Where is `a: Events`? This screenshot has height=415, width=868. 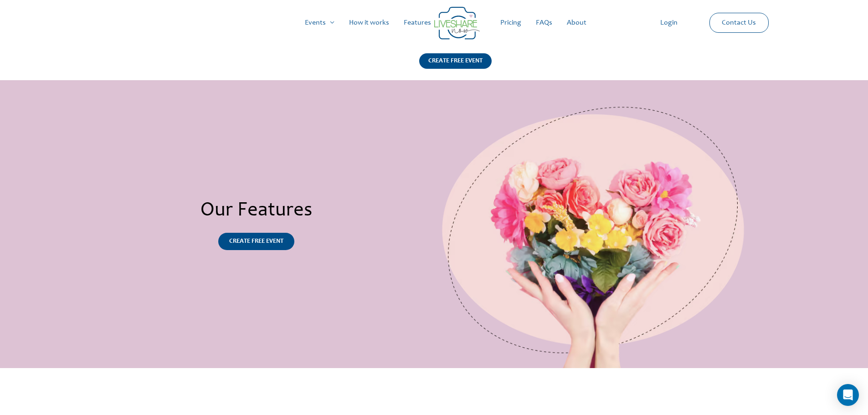 a: Events is located at coordinates (319, 23).